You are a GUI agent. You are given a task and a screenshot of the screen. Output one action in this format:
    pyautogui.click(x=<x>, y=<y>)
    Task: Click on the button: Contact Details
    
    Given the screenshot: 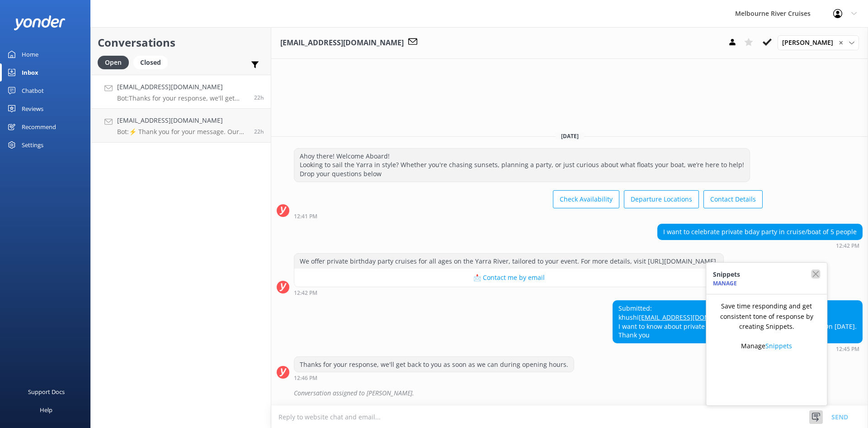 What is the action you would take?
    pyautogui.click(x=733, y=199)
    